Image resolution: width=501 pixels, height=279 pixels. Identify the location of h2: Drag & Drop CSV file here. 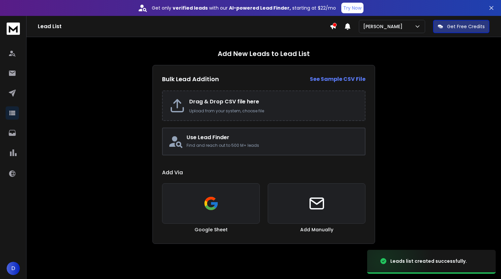
(274, 102).